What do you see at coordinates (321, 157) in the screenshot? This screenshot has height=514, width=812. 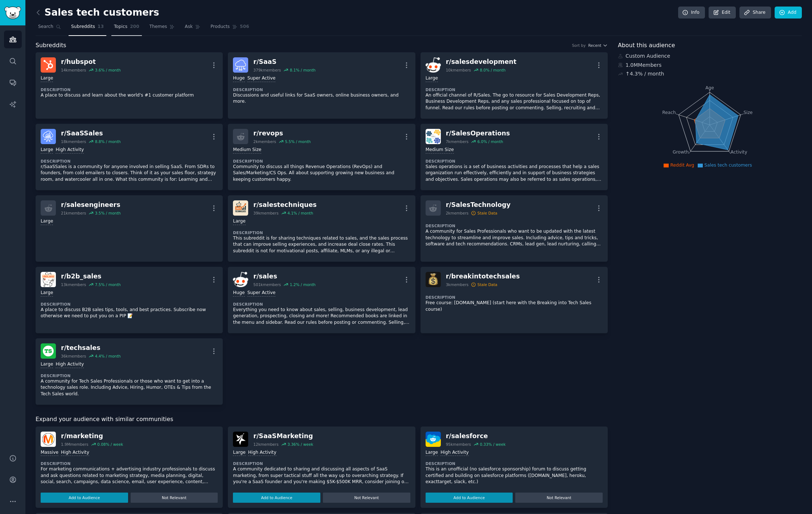 I see `a: r/revops2kmembers5.5% / monthMedium SizeDescriptionCommunity to discuss all things Revenue Operat...` at bounding box center [321, 157].